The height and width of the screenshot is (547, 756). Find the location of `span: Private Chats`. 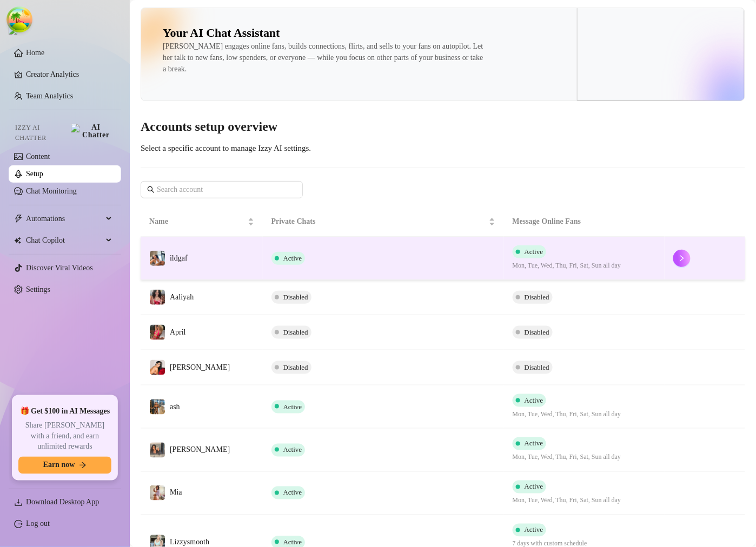

span: Private Chats is located at coordinates (379, 221).